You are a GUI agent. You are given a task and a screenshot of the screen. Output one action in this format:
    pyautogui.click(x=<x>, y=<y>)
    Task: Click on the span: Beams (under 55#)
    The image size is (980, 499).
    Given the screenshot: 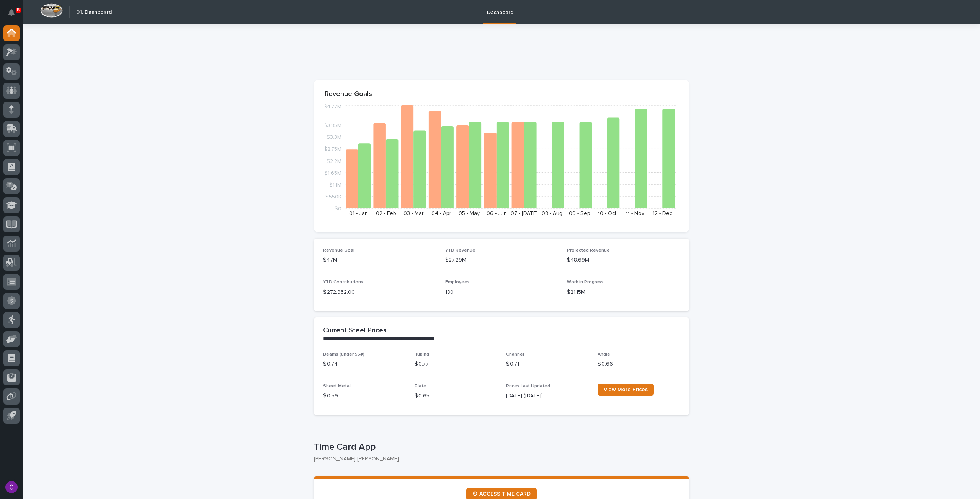 What is the action you would take?
    pyautogui.click(x=344, y=355)
    